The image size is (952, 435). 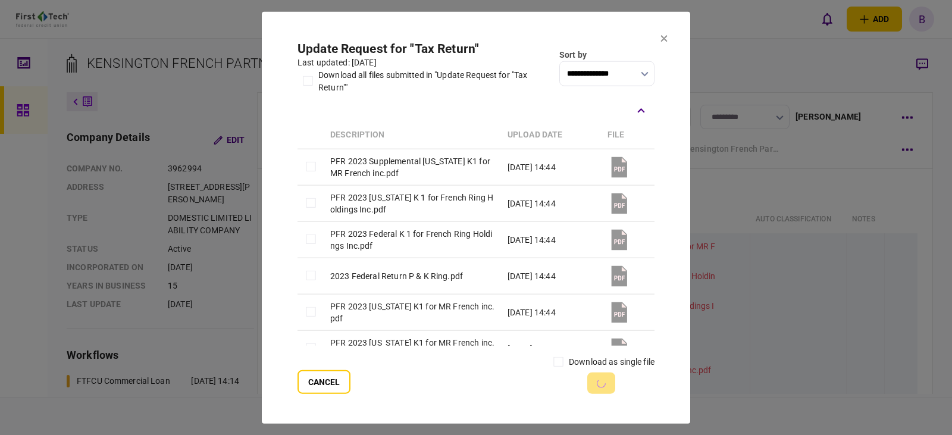 What do you see at coordinates (627, 134) in the screenshot?
I see `th: file` at bounding box center [627, 134].